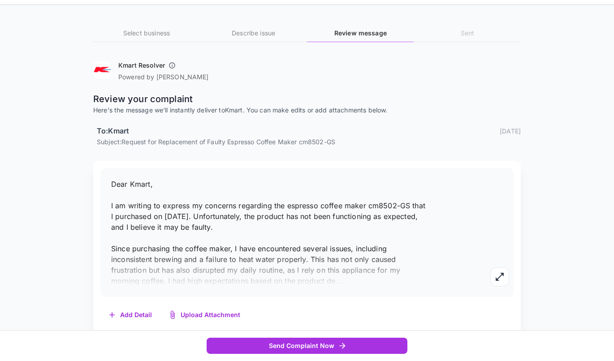 The height and width of the screenshot is (361, 614). What do you see at coordinates (102, 70) in the screenshot?
I see `img: Kmart` at bounding box center [102, 70].